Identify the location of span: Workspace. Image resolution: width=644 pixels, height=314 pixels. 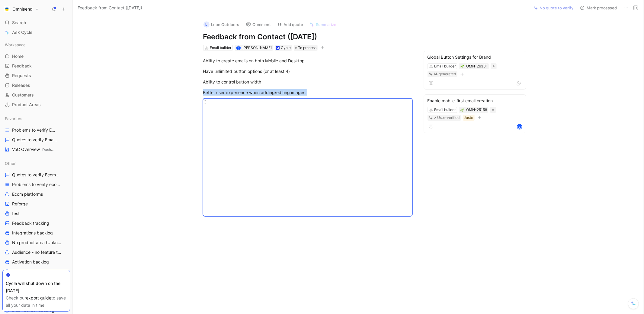
(15, 45).